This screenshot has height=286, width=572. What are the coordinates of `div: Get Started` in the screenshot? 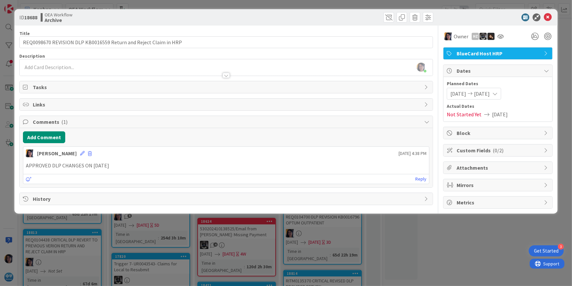 It's located at (546, 251).